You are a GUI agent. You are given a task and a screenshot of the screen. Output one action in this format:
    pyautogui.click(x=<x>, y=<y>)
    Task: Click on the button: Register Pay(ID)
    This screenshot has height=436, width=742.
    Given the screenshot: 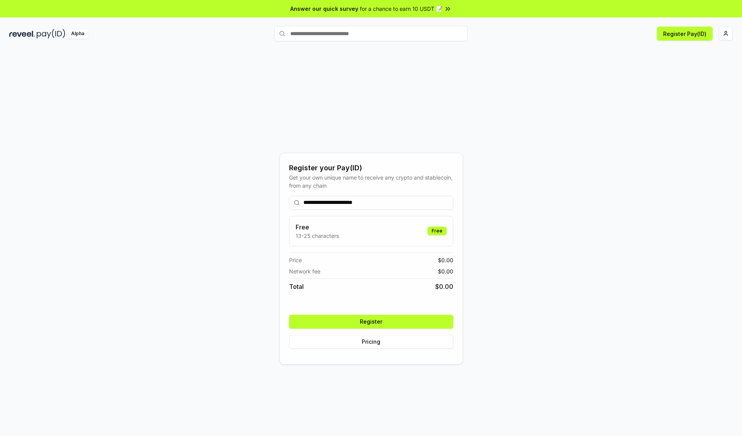 What is the action you would take?
    pyautogui.click(x=685, y=34)
    